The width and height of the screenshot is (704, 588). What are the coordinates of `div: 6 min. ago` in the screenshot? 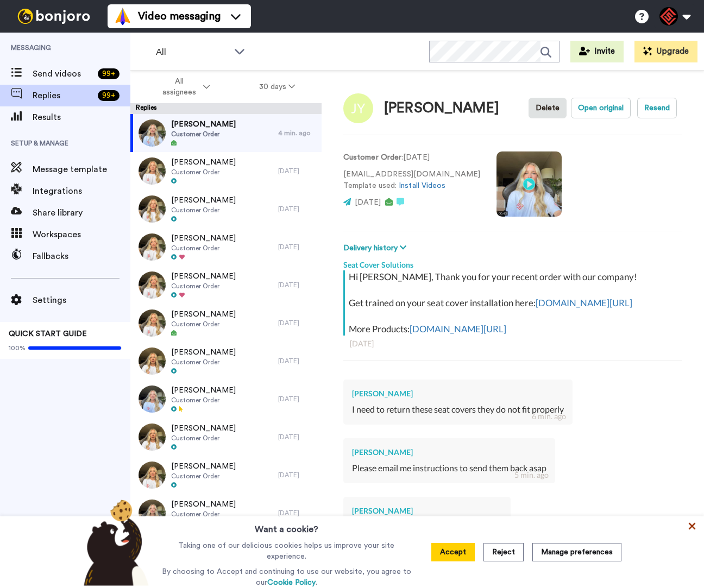 It's located at (549, 416).